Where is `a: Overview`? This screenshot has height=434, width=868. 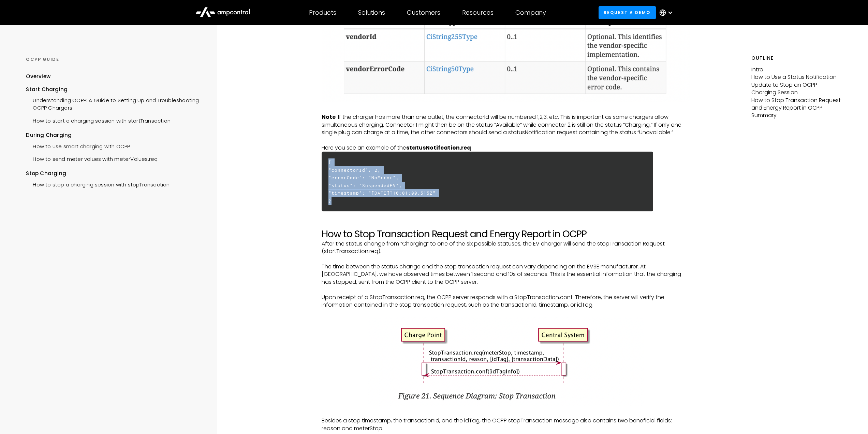 a: Overview is located at coordinates (38, 79).